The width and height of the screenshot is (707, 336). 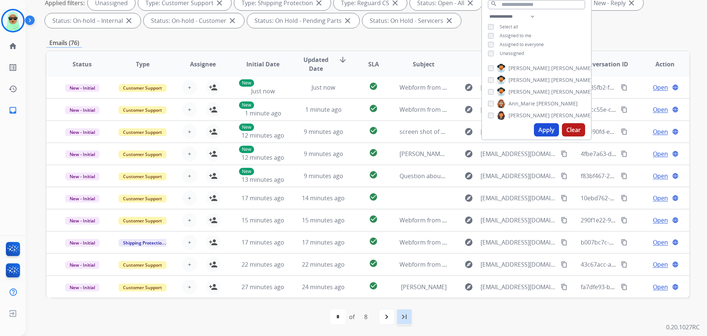 I want to click on span: 12 minutes ago, so click(x=263, y=157).